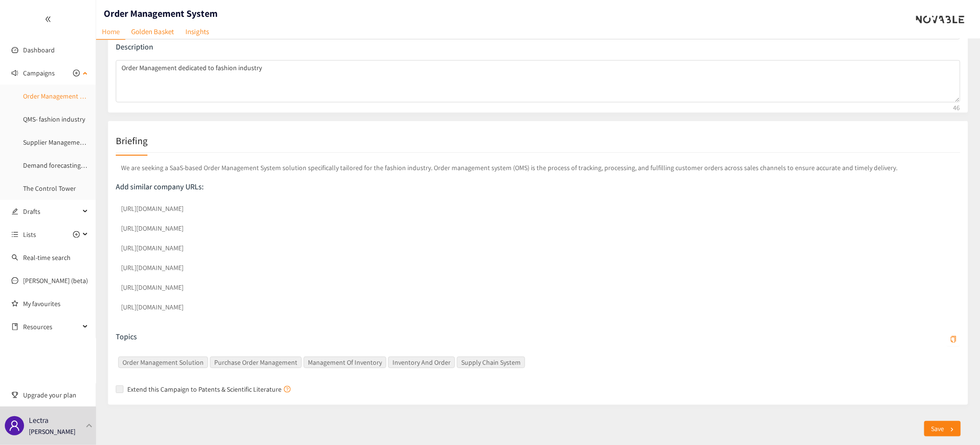  What do you see at coordinates (421, 362) in the screenshot?
I see `span: Inventory And Order` at bounding box center [421, 362].